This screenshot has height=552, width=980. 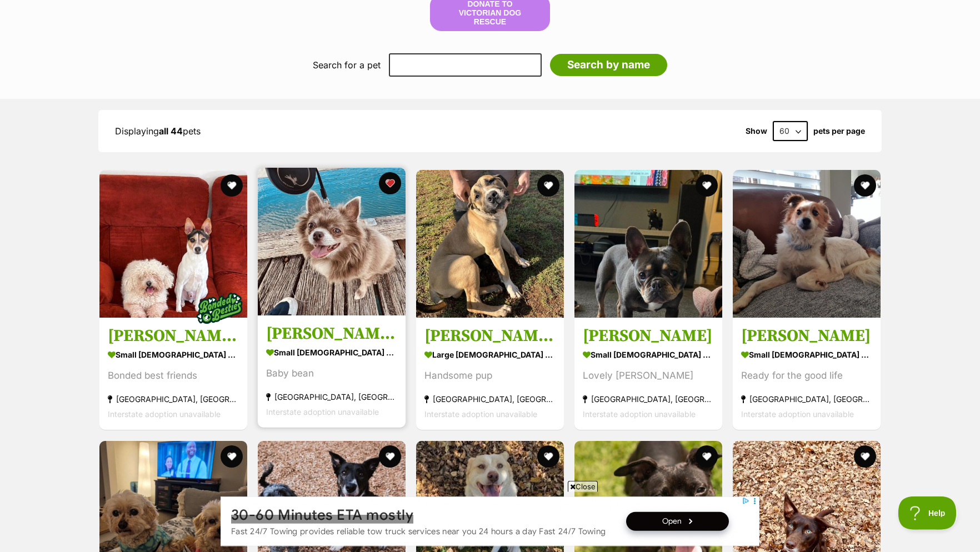 I want to click on a: Fast 24/7 Towing provides reliable tow truck services near you 24 hours a day Fast 24/7 Towing, so click(x=198, y=35).